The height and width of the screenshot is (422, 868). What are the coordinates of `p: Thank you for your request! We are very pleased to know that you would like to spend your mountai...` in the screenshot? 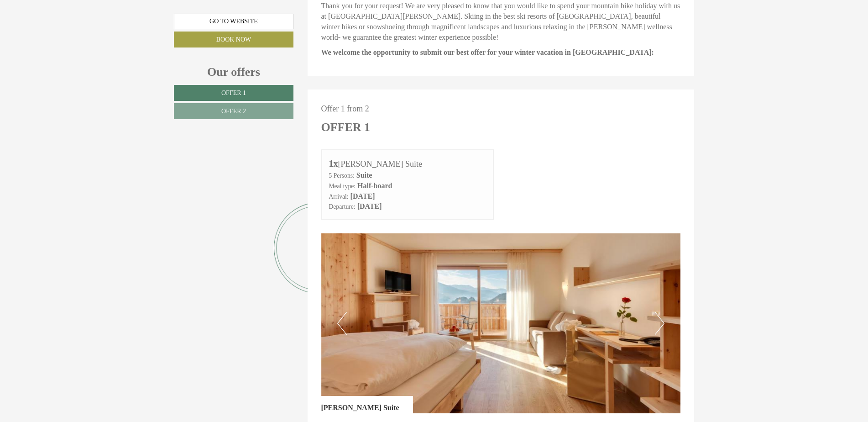 It's located at (501, 21).